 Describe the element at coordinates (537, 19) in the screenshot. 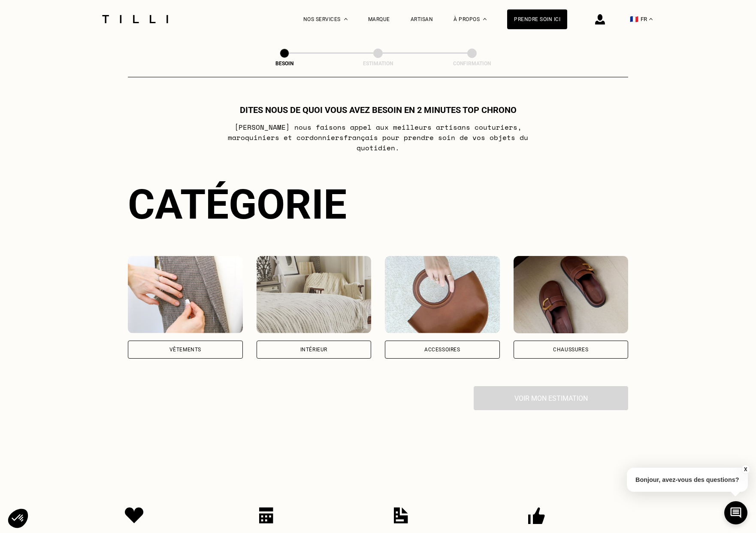

I see `a: Prendre soin ici` at that location.